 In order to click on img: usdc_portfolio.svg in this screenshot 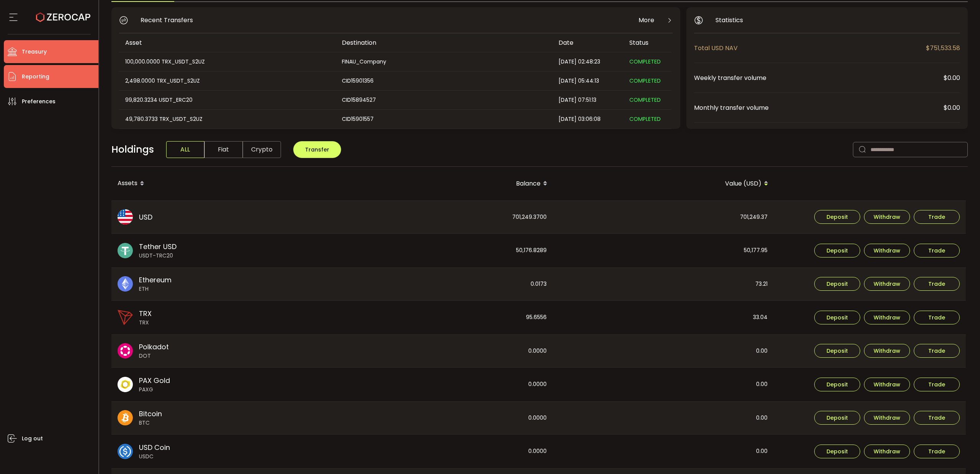, I will do `click(125, 452)`.